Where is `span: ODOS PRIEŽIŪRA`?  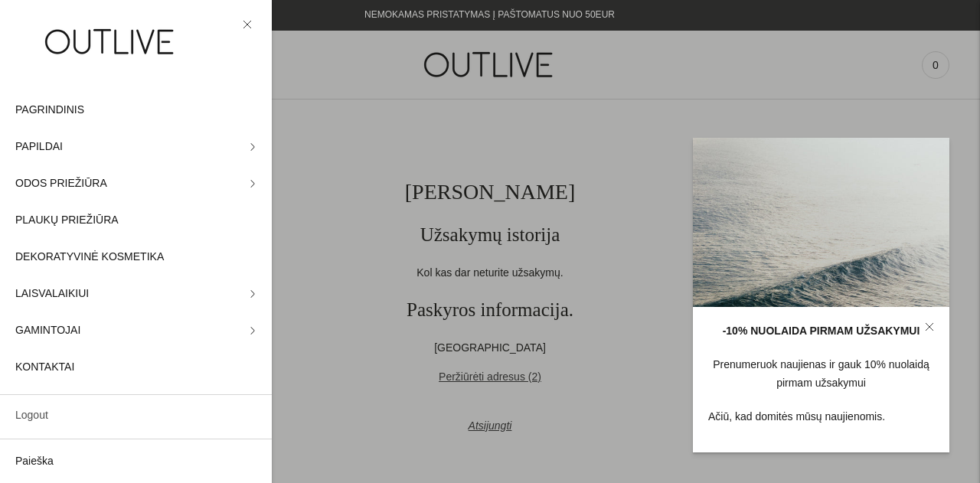 span: ODOS PRIEŽIŪRA is located at coordinates (62, 184).